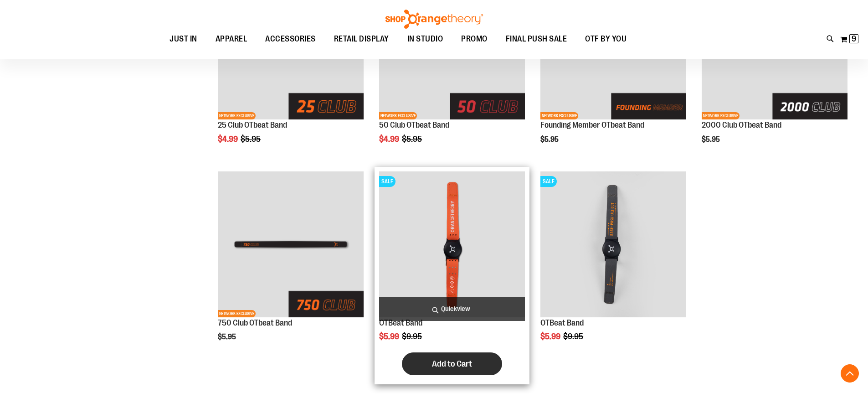  What do you see at coordinates (452, 308) in the screenshot?
I see `a: Quickview` at bounding box center [452, 308].